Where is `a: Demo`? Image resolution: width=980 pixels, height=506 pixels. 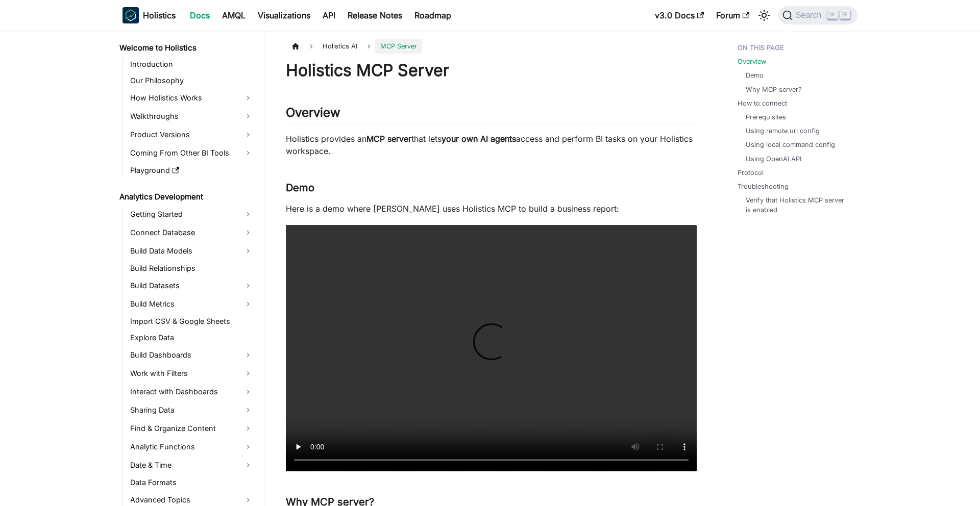
a: Demo is located at coordinates (754, 75).